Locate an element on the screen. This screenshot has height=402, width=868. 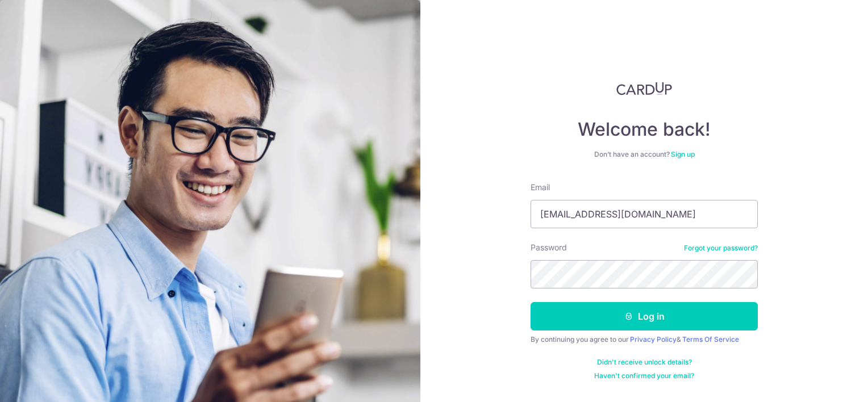
div: By continuing you agree to our & is located at coordinates (644, 339).